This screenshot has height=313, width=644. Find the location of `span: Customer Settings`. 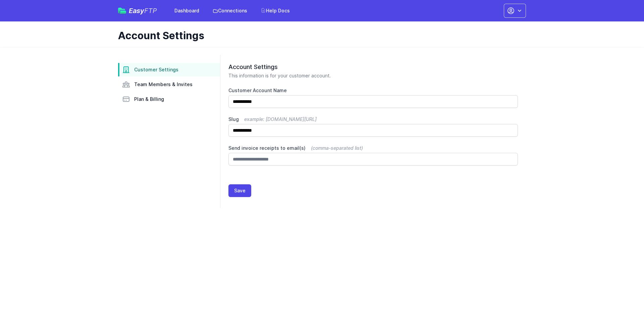

span: Customer Settings is located at coordinates (156, 69).